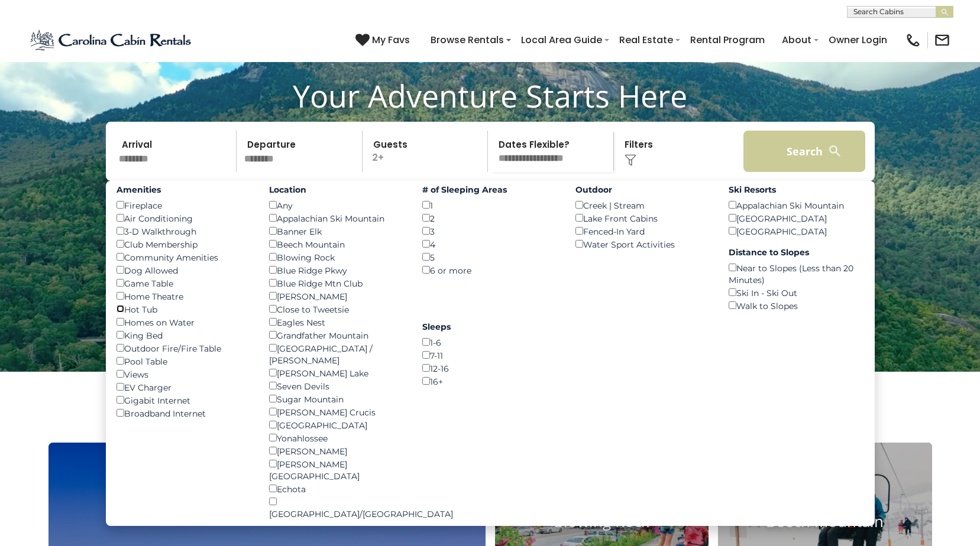 The width and height of the screenshot is (980, 546). Describe the element at coordinates (184, 348) in the screenshot. I see `div: Outdoor Fire/Fire Table` at that location.